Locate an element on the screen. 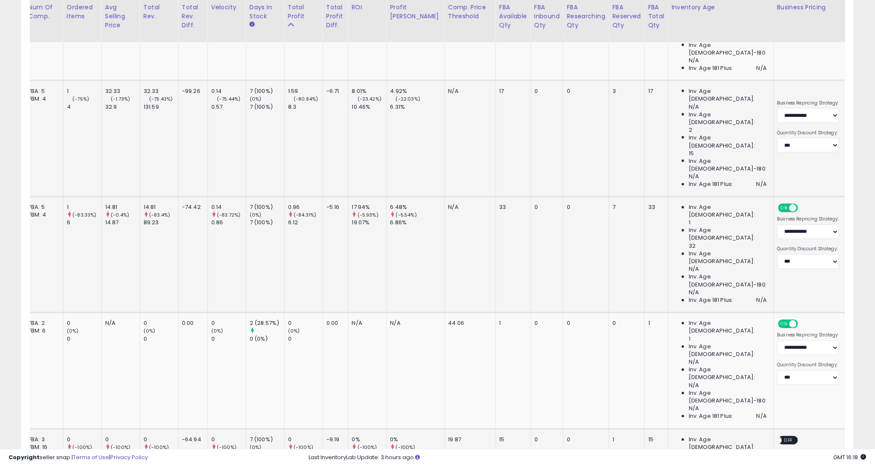 The width and height of the screenshot is (875, 466). div: 4 is located at coordinates (84, 107).